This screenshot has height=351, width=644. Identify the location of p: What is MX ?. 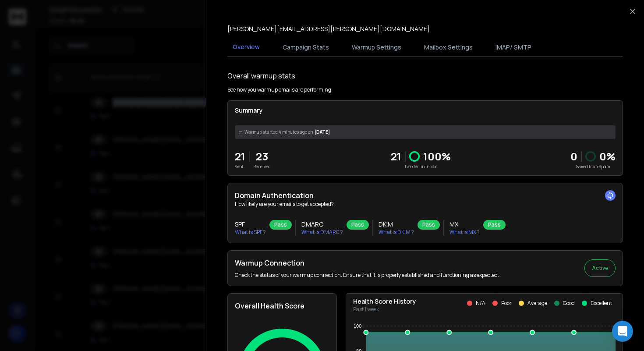
(464, 232).